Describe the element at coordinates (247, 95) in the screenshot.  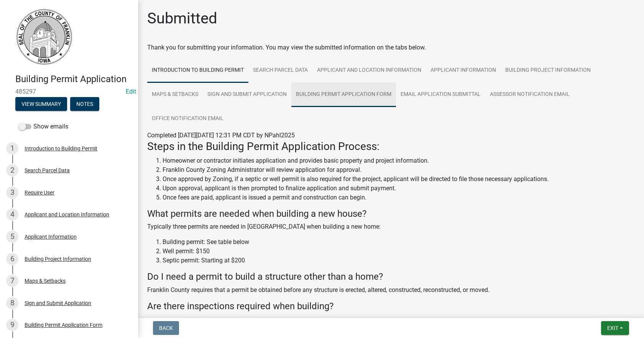
I see `a: Sign and Submit Application` at that location.